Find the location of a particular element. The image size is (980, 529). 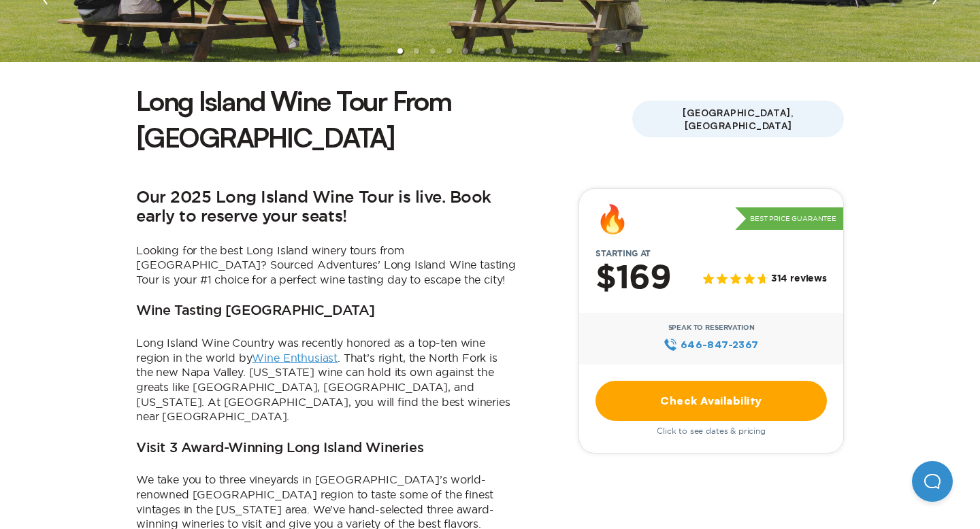

li: slide item 8 is located at coordinates (515, 51).